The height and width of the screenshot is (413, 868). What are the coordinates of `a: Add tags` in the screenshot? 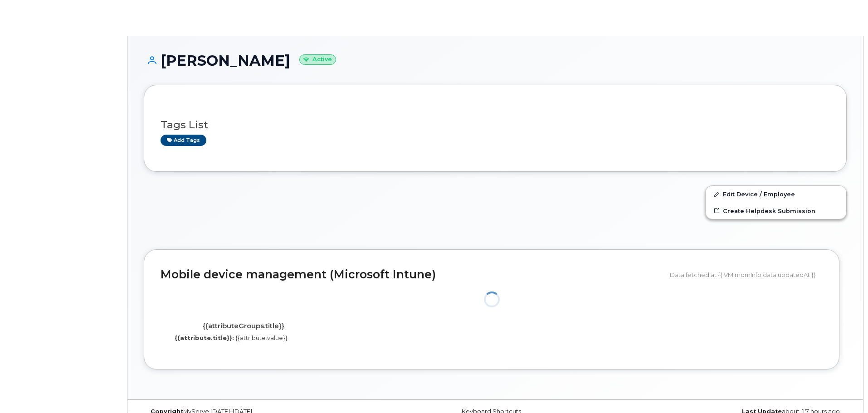 It's located at (184, 140).